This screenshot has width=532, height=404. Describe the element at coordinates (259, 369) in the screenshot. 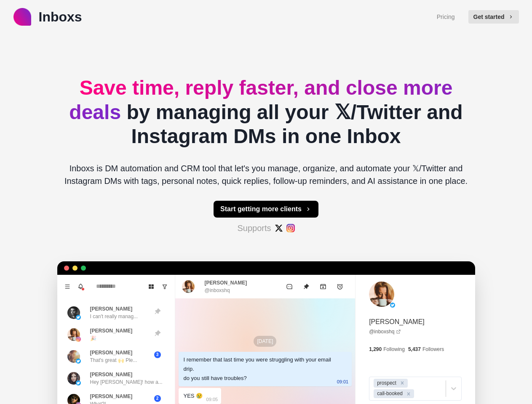

I see `div: I remember that last time you were struggling with your email drip. do you still have troubles?` at that location.